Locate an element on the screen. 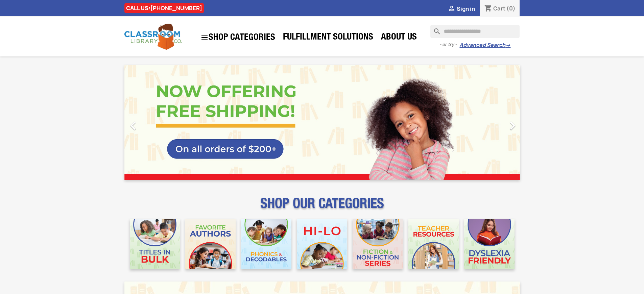  a:  Sign in is located at coordinates (461, 9).